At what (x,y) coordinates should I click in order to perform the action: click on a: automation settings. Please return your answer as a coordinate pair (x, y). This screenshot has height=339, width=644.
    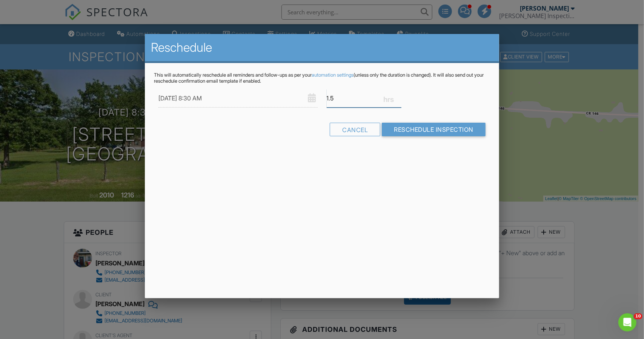
    Looking at the image, I should click on (332, 75).